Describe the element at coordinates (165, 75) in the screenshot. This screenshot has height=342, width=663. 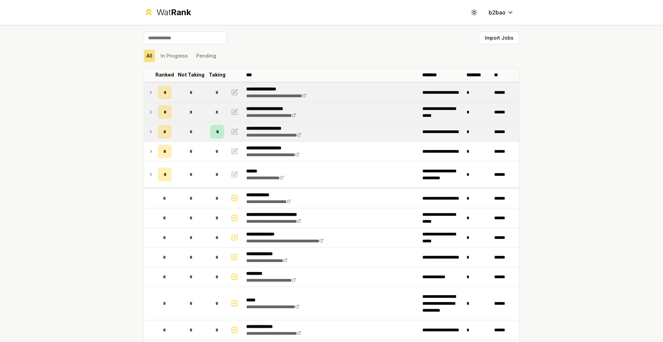
I see `p: Ranked` at that location.